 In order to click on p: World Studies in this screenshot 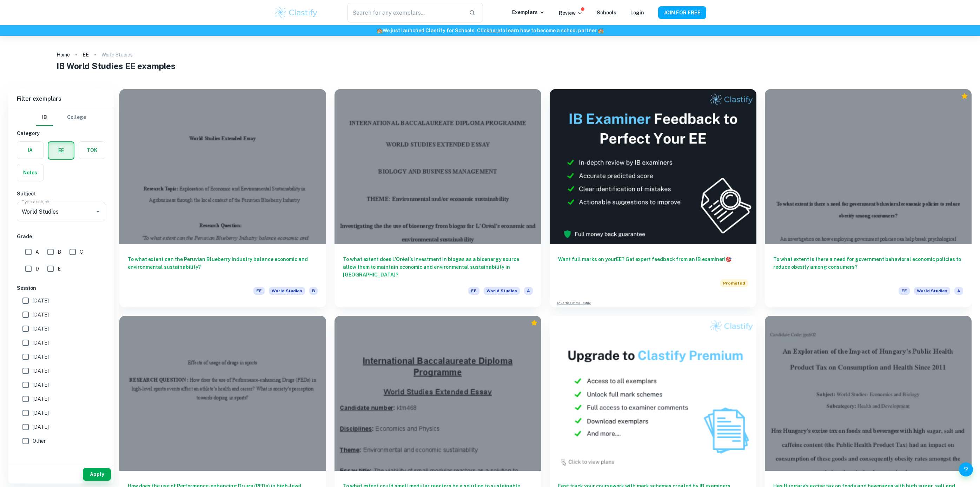, I will do `click(117, 55)`.